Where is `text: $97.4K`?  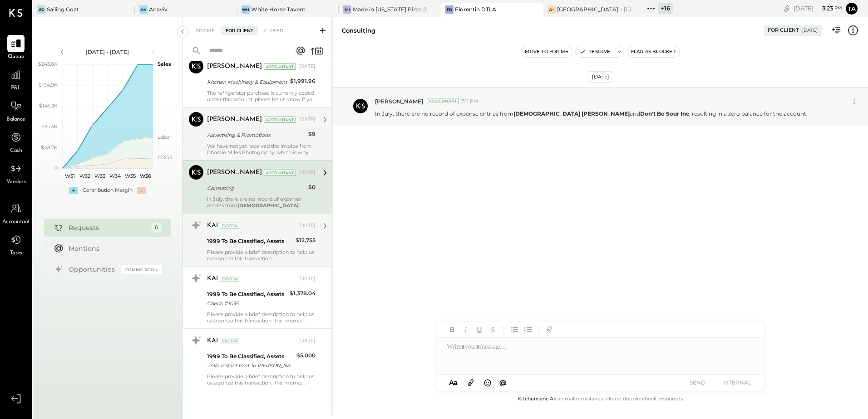 text: $97.4K is located at coordinates (49, 127).